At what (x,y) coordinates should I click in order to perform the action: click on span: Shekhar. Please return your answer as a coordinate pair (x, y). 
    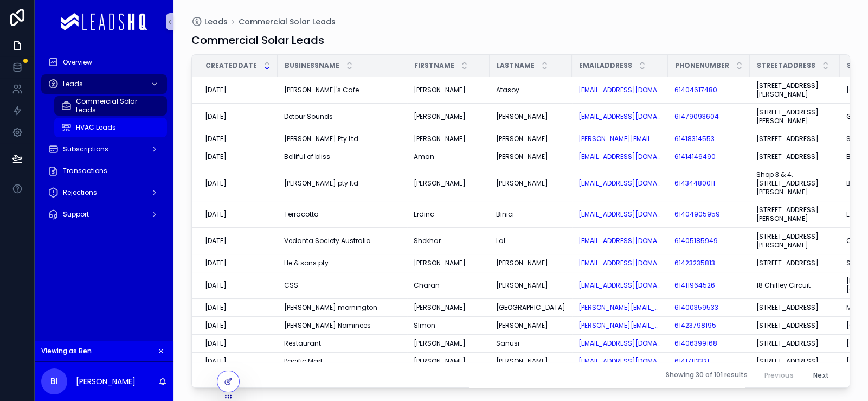
    Looking at the image, I should click on (427, 241).